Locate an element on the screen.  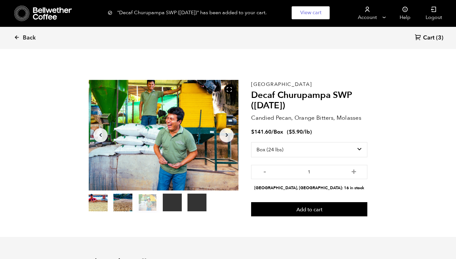
a: View cart is located at coordinates (310, 13).